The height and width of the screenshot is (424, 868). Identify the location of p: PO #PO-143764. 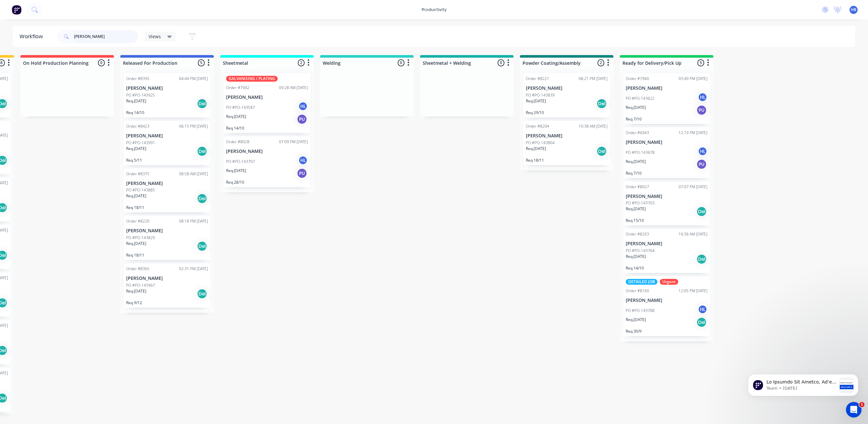
(640, 251).